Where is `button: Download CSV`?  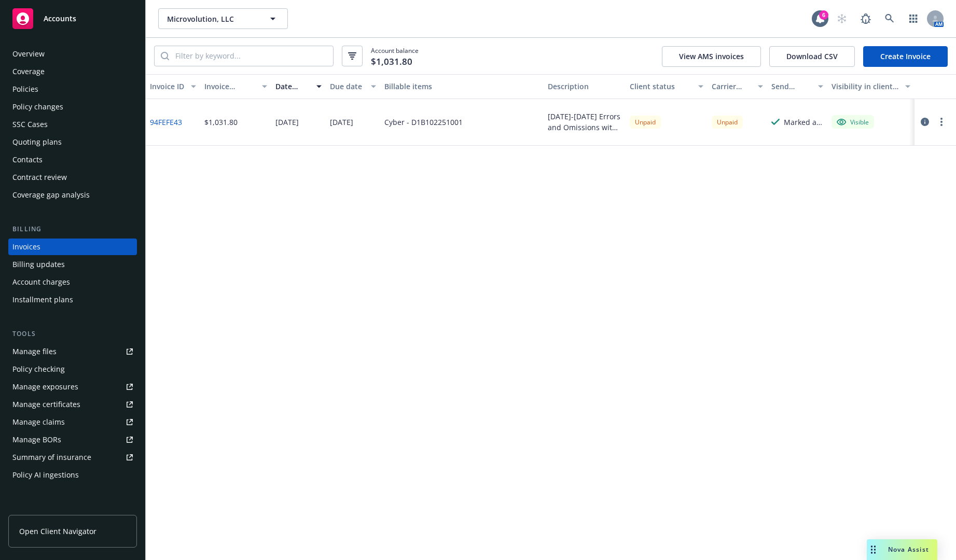 button: Download CSV is located at coordinates (812, 57).